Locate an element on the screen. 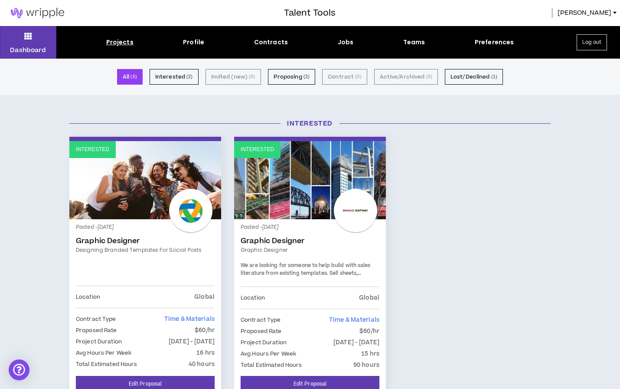 This screenshot has width=620, height=389. button: Lost/Declined (1) is located at coordinates (474, 77).